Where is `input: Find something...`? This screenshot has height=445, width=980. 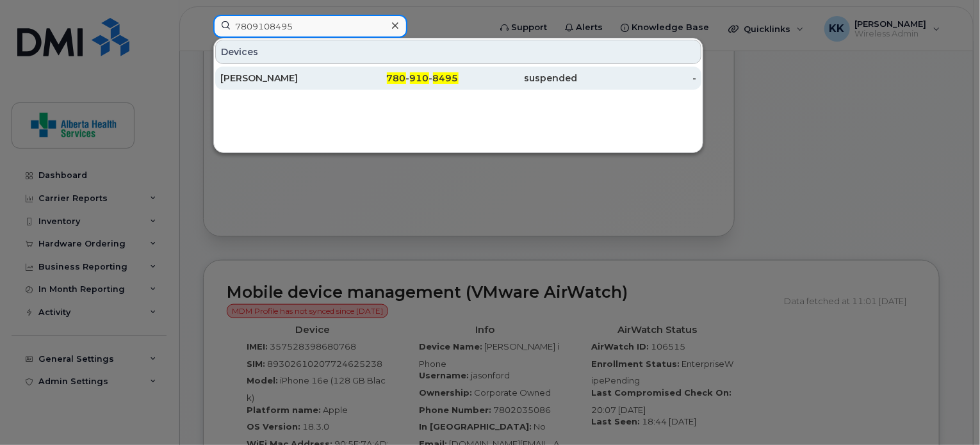
input: Find something... is located at coordinates (310, 26).